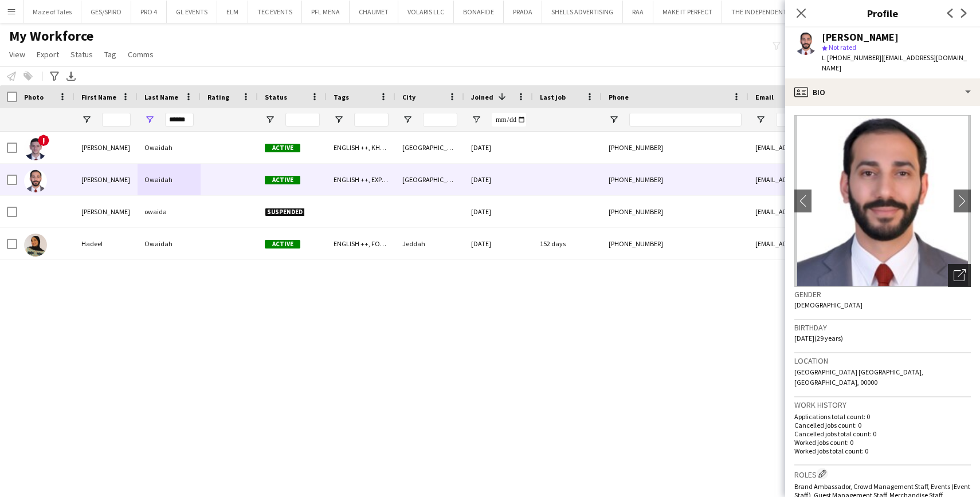 The image size is (980, 497). Describe the element at coordinates (341, 96) in the screenshot. I see `span: Tags` at that location.